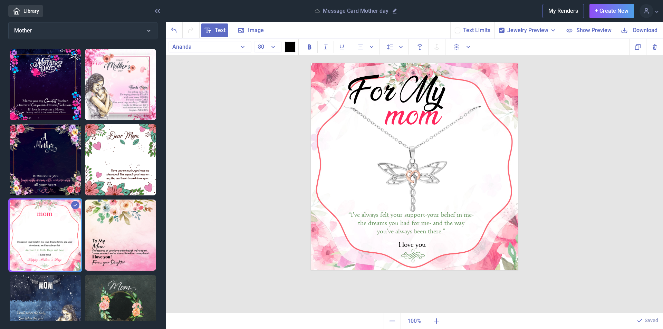 The height and width of the screenshot is (329, 663). What do you see at coordinates (637, 47) in the screenshot?
I see `button: Copy` at bounding box center [637, 47].